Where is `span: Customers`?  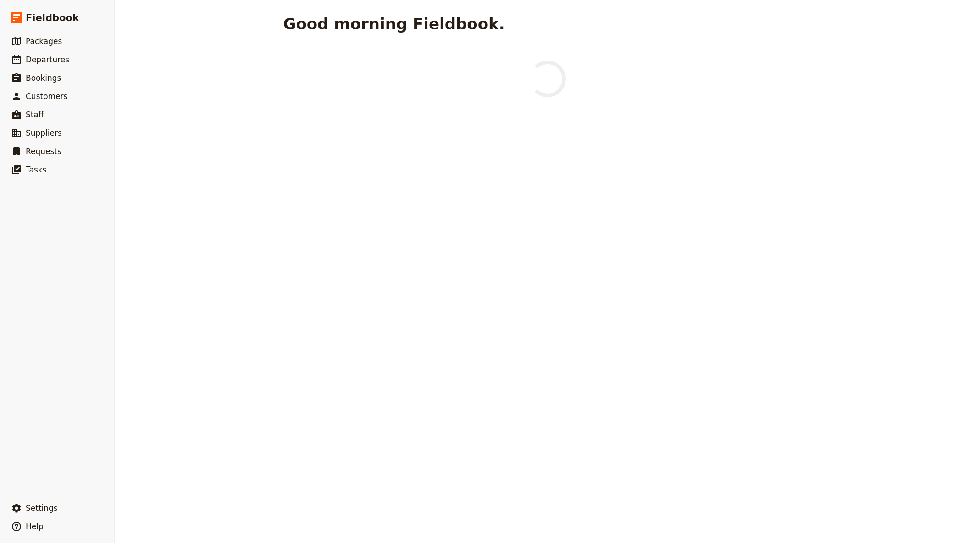
span: Customers is located at coordinates (46, 97).